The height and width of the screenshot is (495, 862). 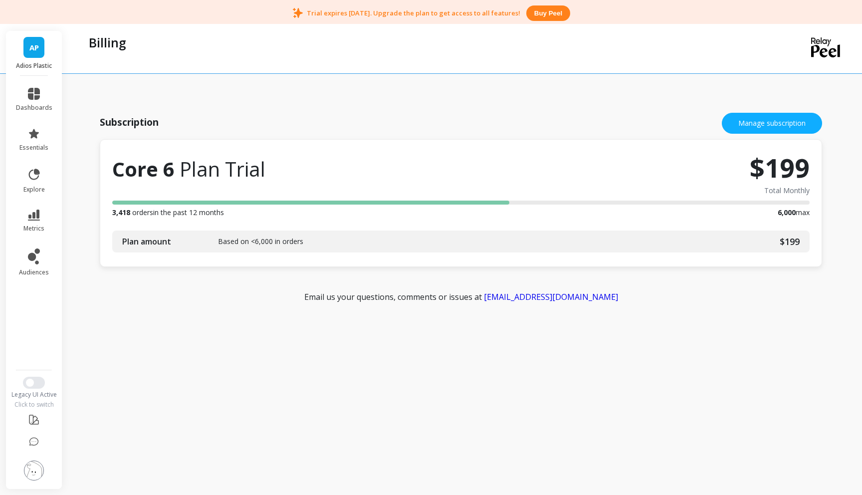 I want to click on span: Total Monthly, so click(x=787, y=191).